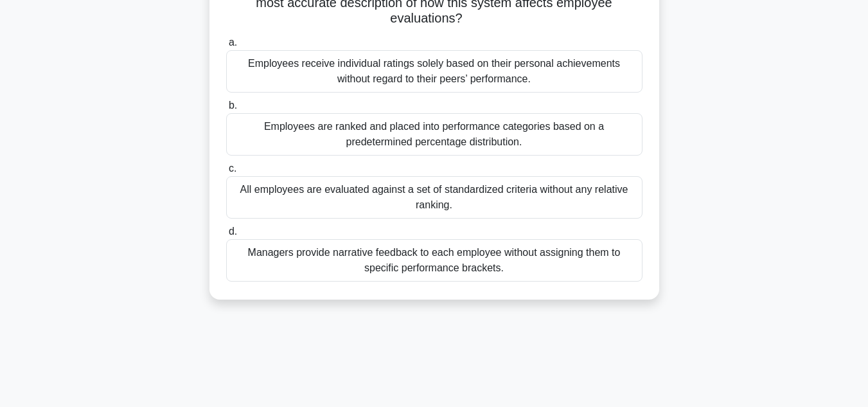 This screenshot has width=868, height=407. Describe the element at coordinates (434, 260) in the screenshot. I see `div: Managers provide narrative feedback to each employee without assigning them to specific performan...` at that location.